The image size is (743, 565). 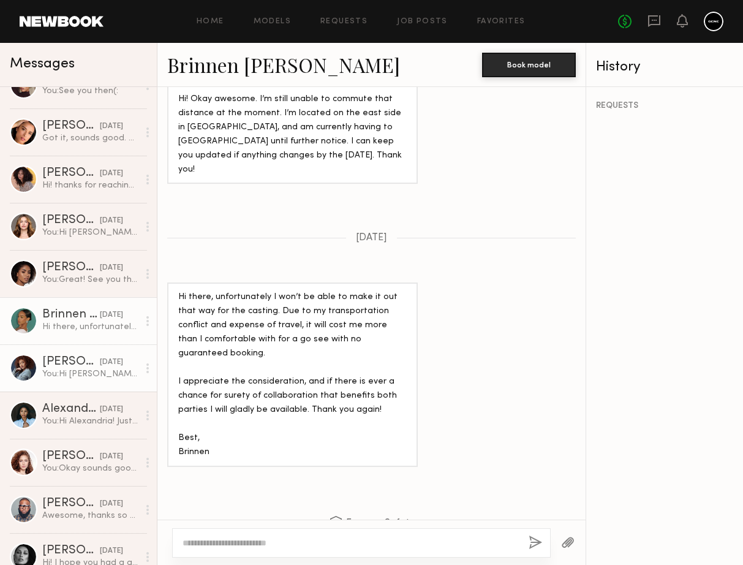 I want to click on div: You: See you then(:, so click(x=90, y=91).